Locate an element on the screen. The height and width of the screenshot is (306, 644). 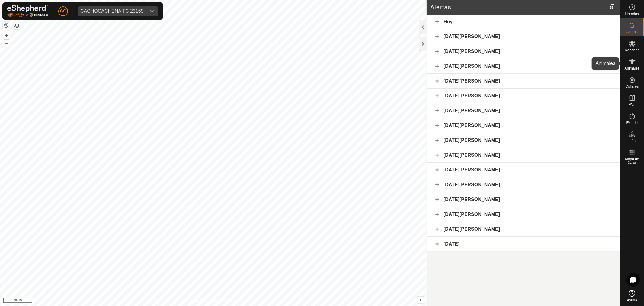
span: i is located at coordinates (421, 299).